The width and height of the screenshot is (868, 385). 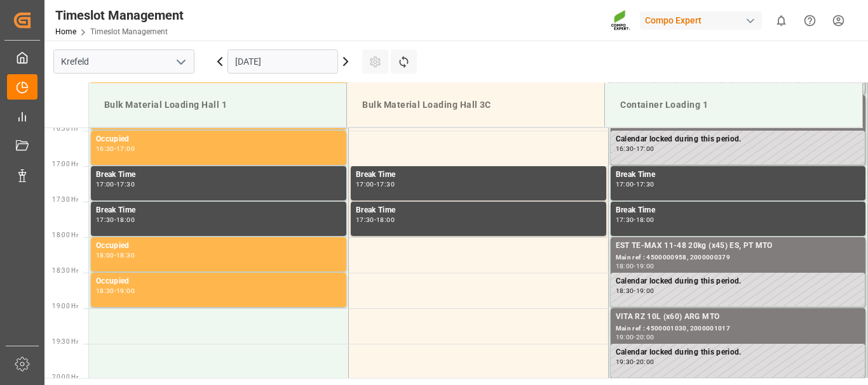 I want to click on span: 16:30 Hr, so click(x=65, y=129).